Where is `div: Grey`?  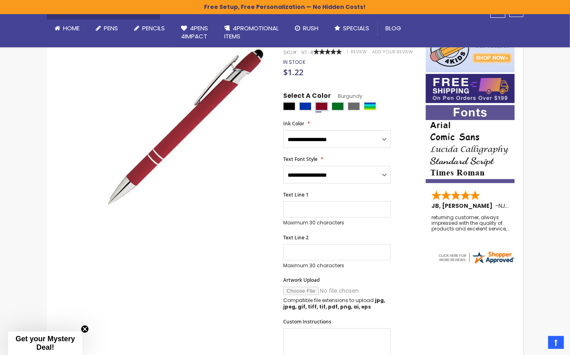 div: Grey is located at coordinates (354, 106).